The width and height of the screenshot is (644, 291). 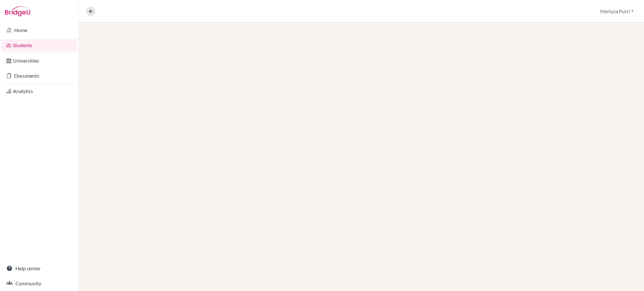 What do you see at coordinates (39, 30) in the screenshot?
I see `a: Home` at bounding box center [39, 30].